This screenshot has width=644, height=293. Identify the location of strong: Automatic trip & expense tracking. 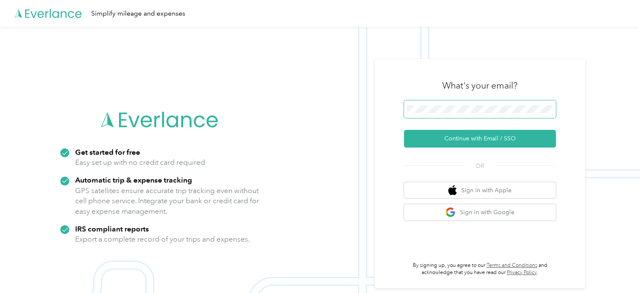
(133, 180).